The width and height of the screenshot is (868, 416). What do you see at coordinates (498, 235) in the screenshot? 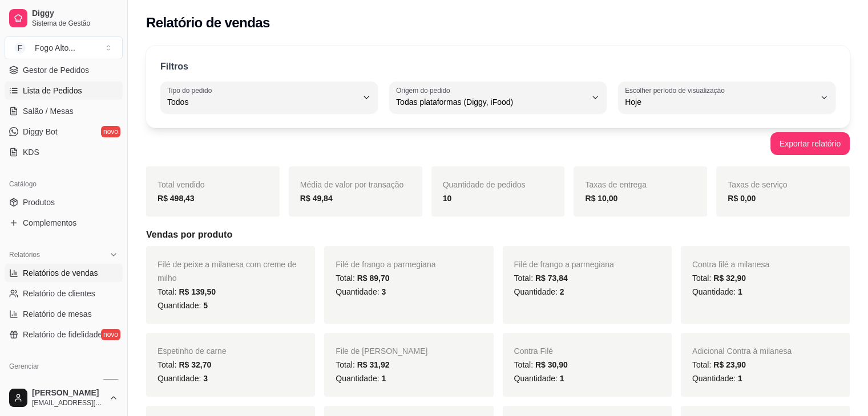
I see `h5: Vendas por produto` at bounding box center [498, 235].